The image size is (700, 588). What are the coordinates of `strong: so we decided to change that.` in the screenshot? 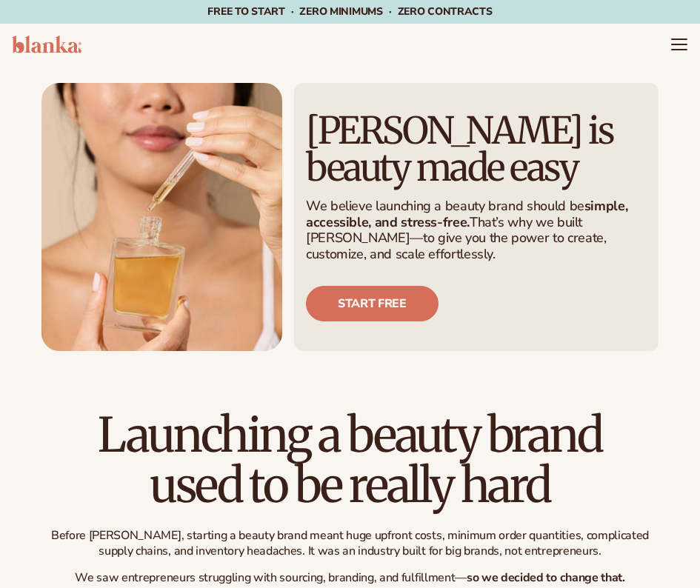 It's located at (546, 578).